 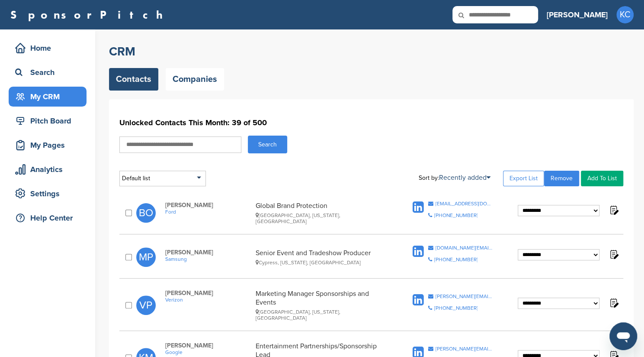 I want to click on h1: Unlocked Contacts This Month: 39 of 500, so click(x=371, y=122).